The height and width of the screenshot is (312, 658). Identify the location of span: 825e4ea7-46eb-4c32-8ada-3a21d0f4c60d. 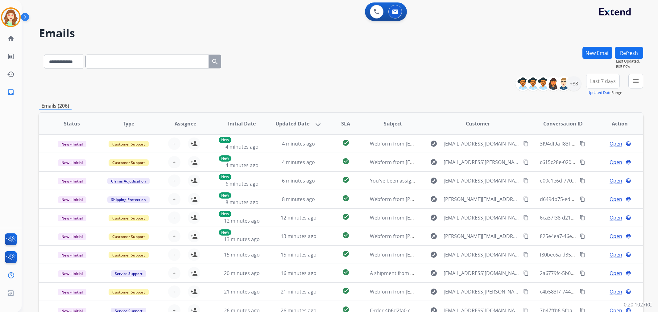
(587, 236).